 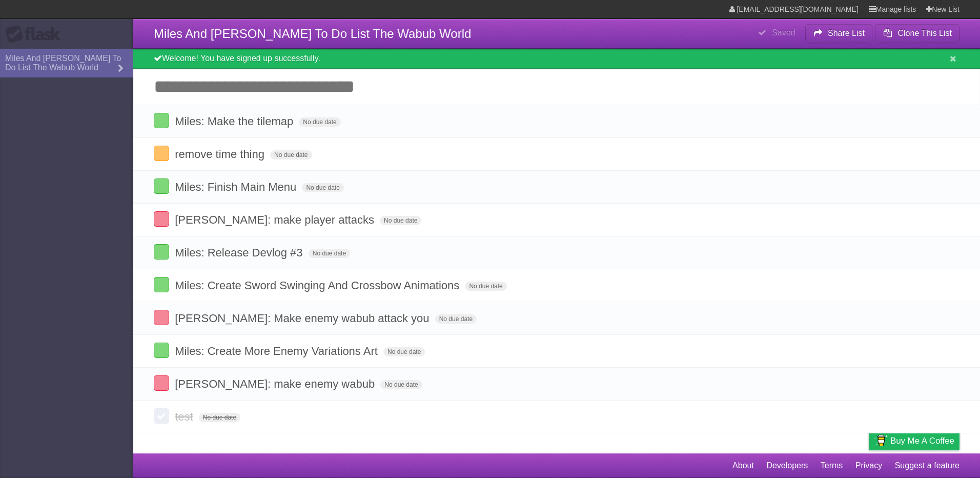 What do you see at coordinates (832, 466) in the screenshot?
I see `a: Terms` at bounding box center [832, 466].